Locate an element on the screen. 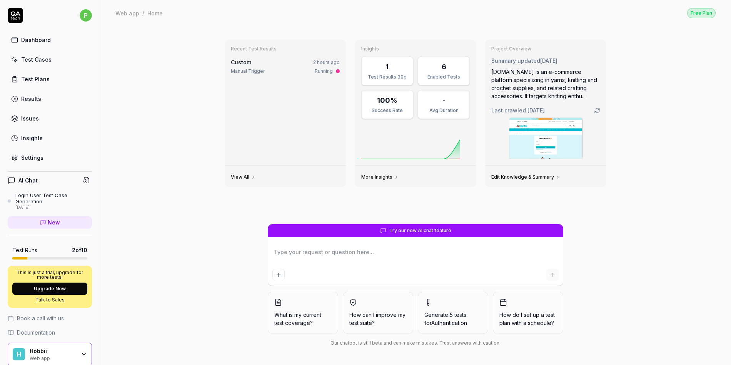 This screenshot has width=731, height=365. h4: AI Chat is located at coordinates (28, 180).